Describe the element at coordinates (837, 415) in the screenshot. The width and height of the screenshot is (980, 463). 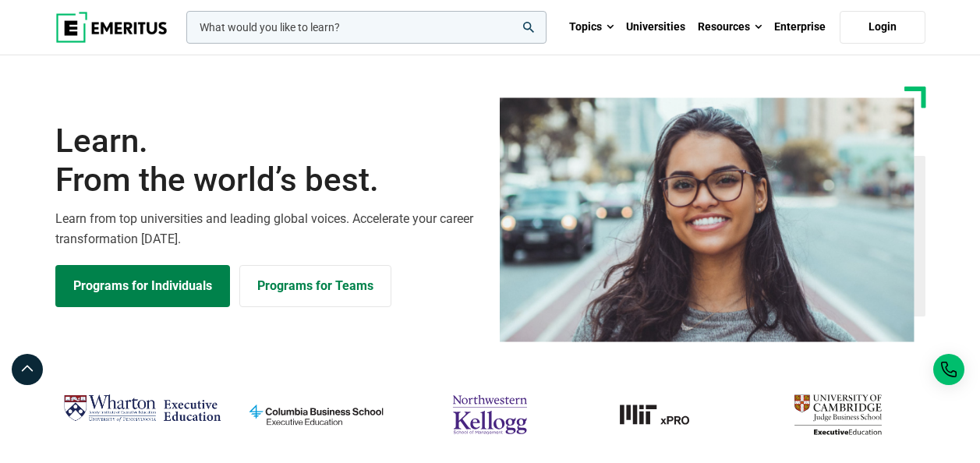
I see `a: cambridge-judge-business-school` at that location.